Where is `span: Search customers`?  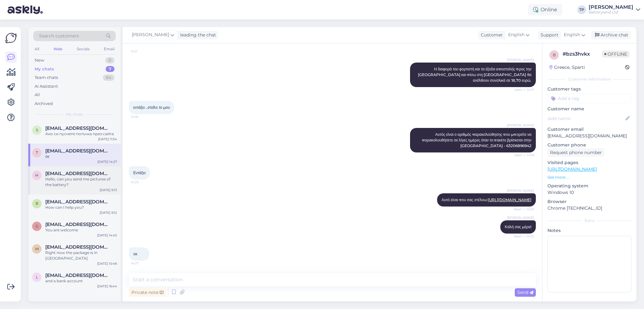
span: Search customers is located at coordinates (59, 36).